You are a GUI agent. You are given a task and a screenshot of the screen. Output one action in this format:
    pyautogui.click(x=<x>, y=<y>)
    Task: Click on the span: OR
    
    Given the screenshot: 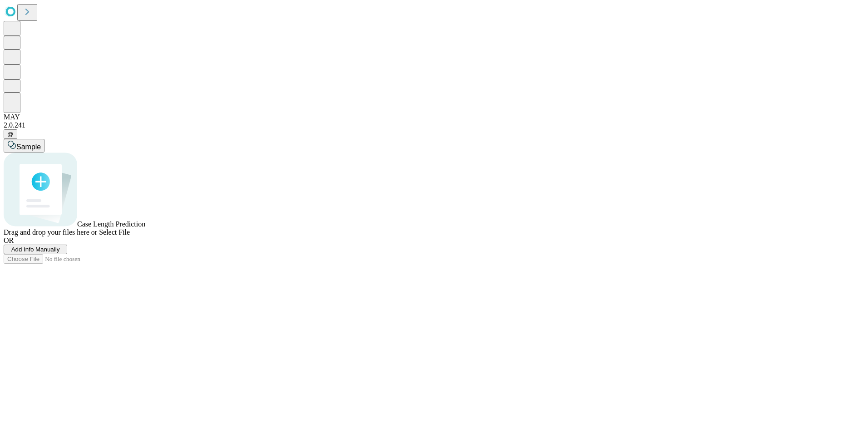 What is the action you would take?
    pyautogui.click(x=9, y=240)
    